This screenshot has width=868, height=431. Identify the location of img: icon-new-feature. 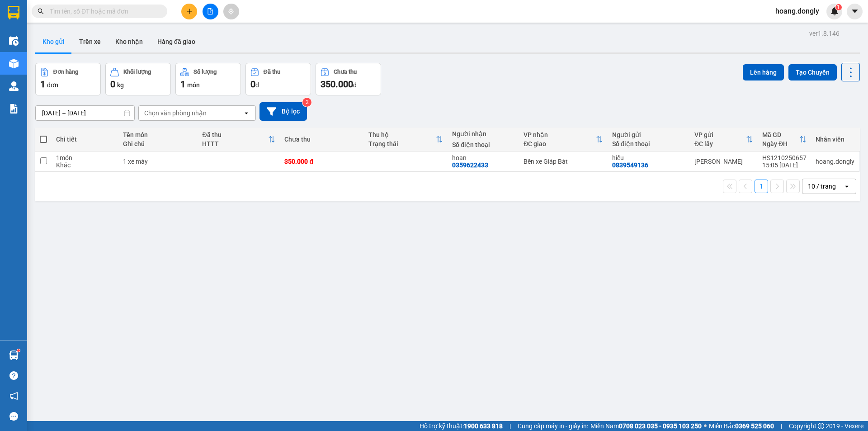
(835, 11).